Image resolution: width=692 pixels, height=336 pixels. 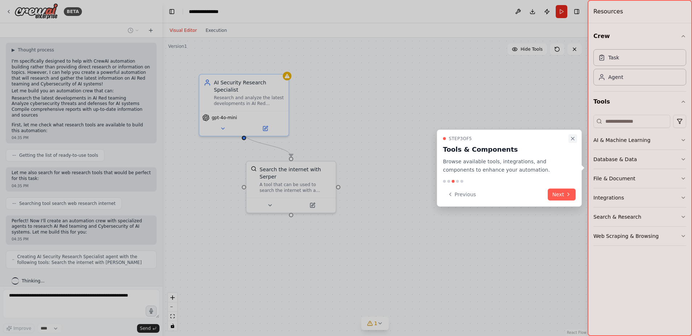 What do you see at coordinates (505, 150) in the screenshot?
I see `h3: Tools & Components` at bounding box center [505, 150].